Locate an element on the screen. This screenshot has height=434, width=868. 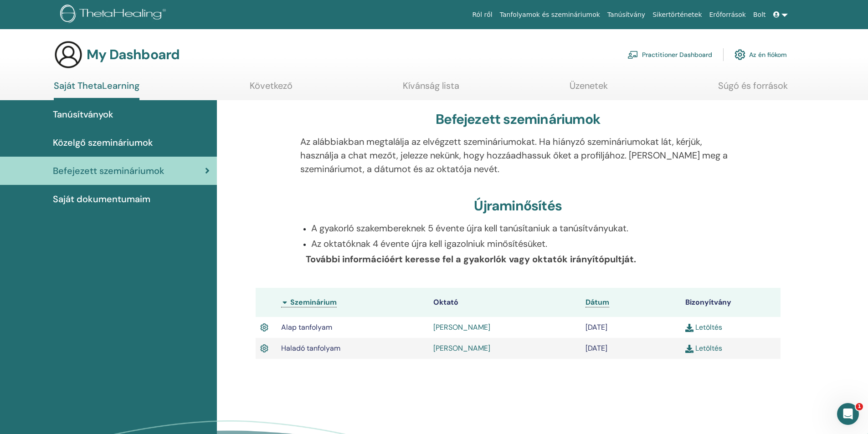
th: Bizonyítvány is located at coordinates (730, 302).